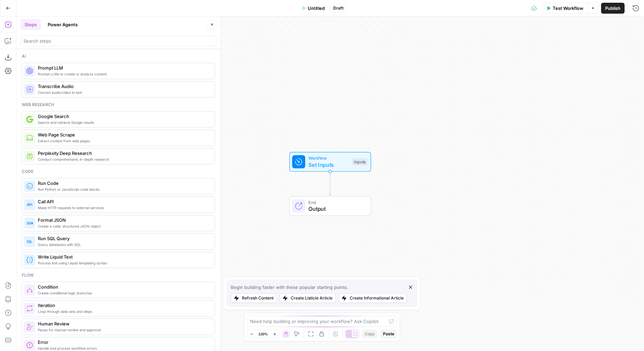  What do you see at coordinates (123, 324) in the screenshot?
I see `span: Human Review` at bounding box center [123, 324].